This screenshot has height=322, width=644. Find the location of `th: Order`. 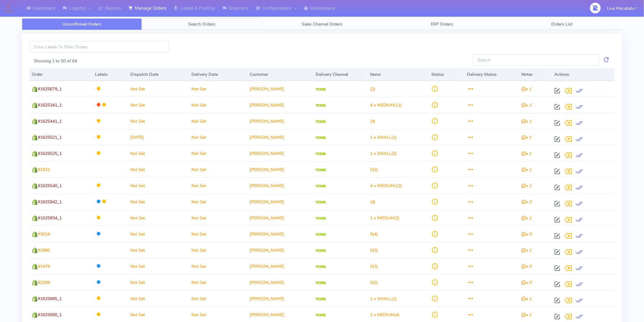

th: Order is located at coordinates (61, 75).